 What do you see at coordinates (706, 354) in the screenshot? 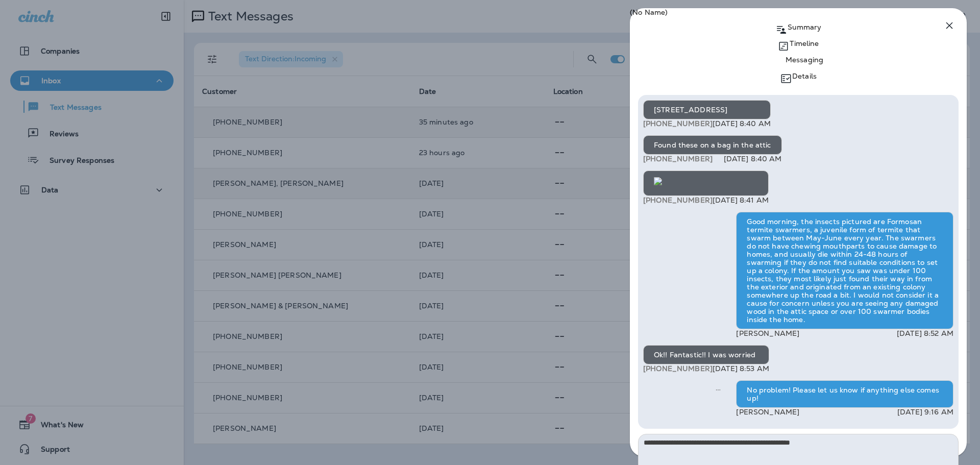
I see `div: Ok!! Fantastic!! I was worried` at bounding box center [706, 354].